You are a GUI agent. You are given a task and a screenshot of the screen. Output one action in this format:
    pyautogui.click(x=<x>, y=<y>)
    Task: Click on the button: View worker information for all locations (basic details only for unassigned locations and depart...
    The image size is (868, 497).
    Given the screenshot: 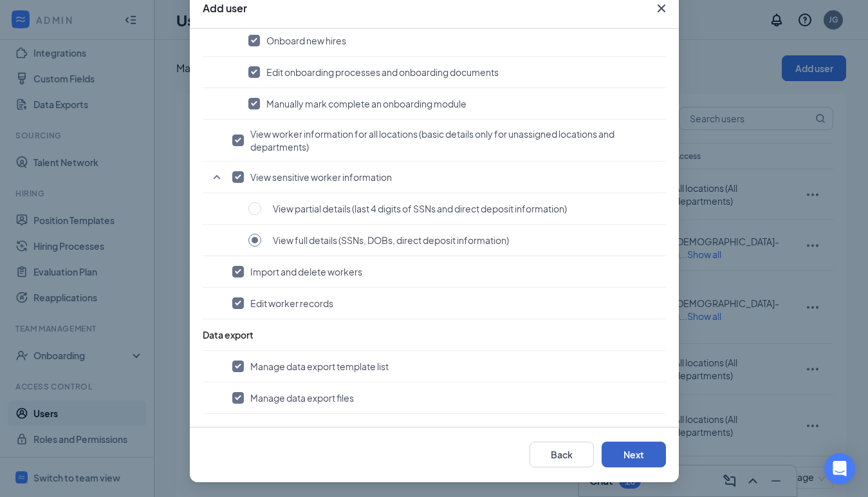 What is the action you would take?
    pyautogui.click(x=446, y=141)
    